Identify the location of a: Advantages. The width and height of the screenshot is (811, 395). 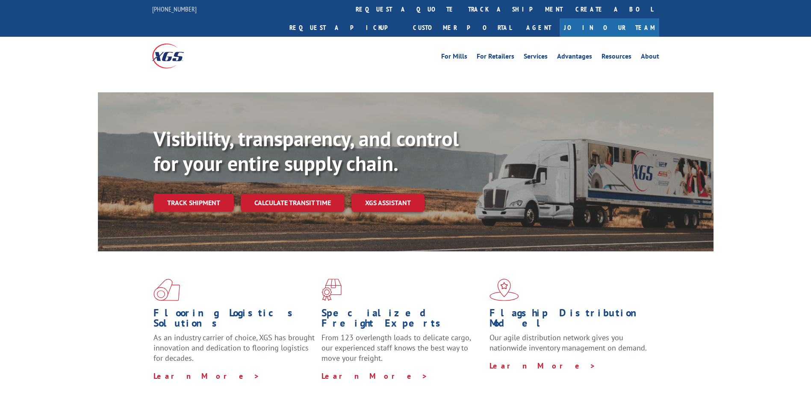
(575, 58).